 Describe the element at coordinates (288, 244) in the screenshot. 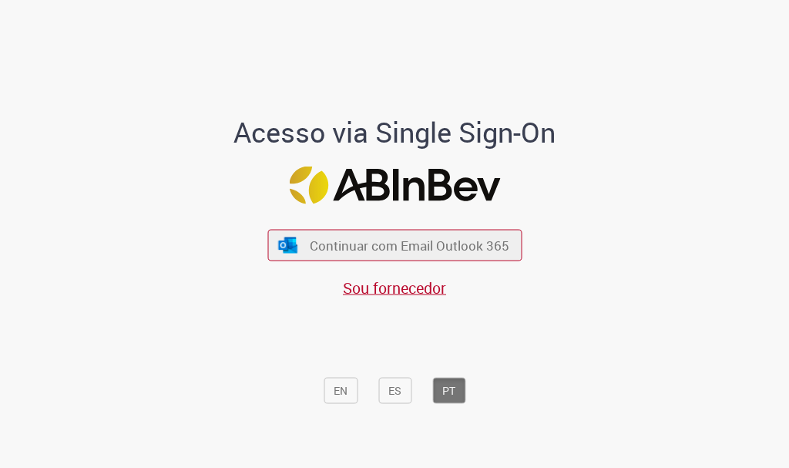

I see `img: ícone Azure/Microsoft 360` at that location.